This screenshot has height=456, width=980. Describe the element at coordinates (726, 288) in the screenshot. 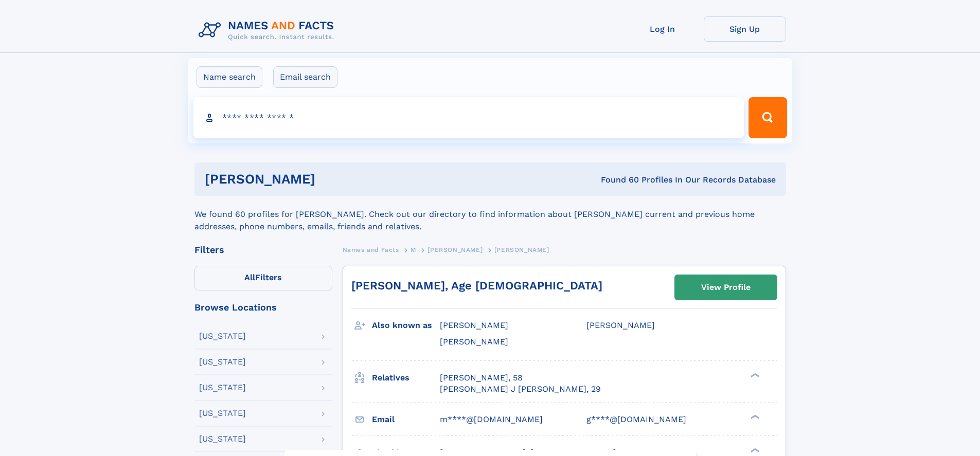

I see `a: View Profile` at that location.